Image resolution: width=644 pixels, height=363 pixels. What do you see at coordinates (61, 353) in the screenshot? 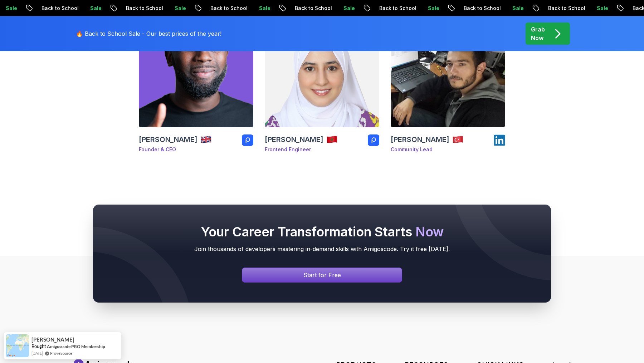
I see `a: ProveSource` at bounding box center [61, 353].